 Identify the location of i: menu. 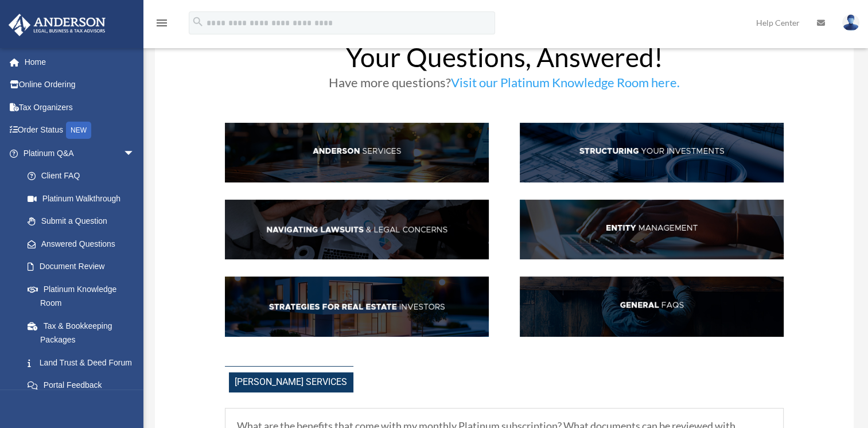
(162, 23).